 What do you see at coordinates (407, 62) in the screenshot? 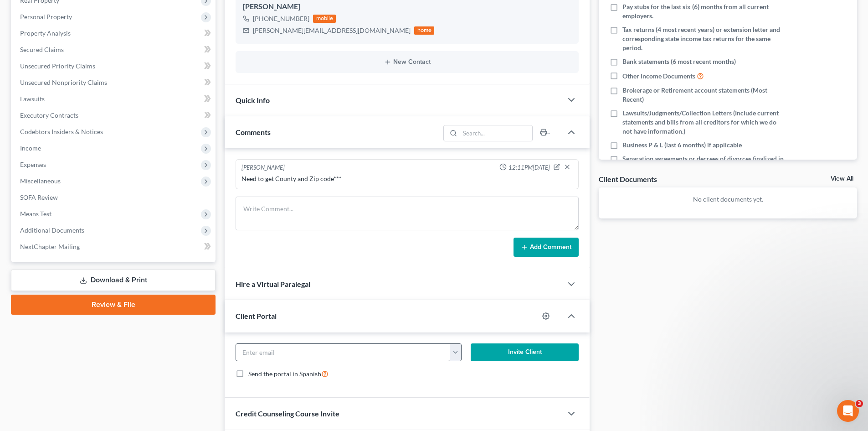
I see `button: New Contact` at bounding box center [407, 62].